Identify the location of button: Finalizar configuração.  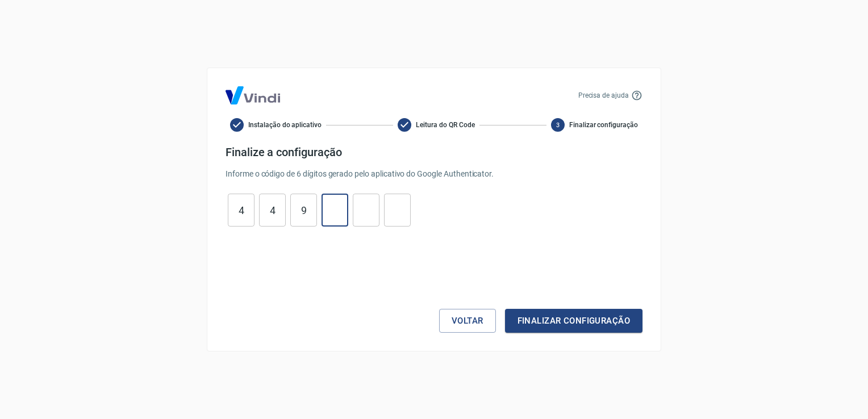
(574, 321).